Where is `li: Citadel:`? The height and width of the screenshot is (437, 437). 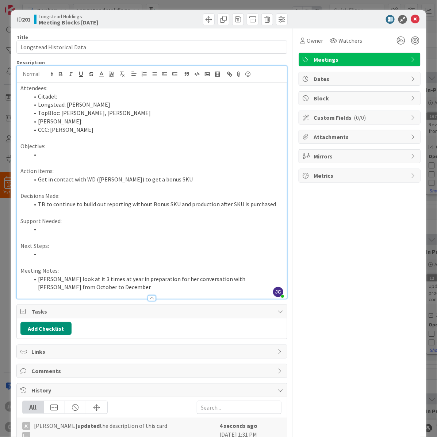 li: Citadel: is located at coordinates (156, 96).